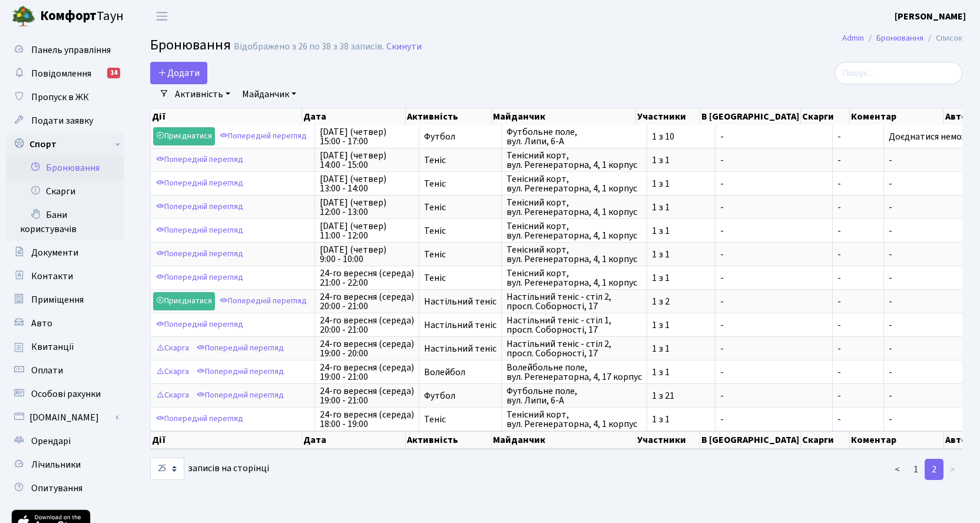 This screenshot has width=980, height=523. I want to click on a: Особові рахунки, so click(64, 394).